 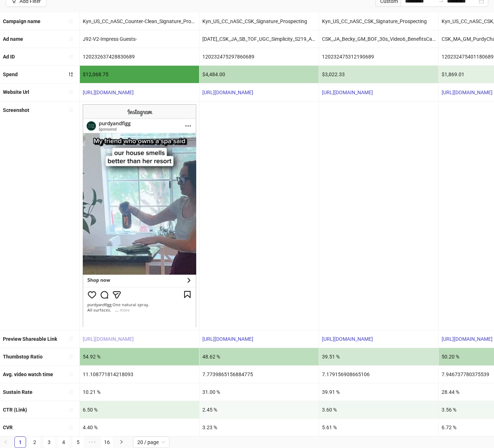 I want to click on div: 48.62 %, so click(x=259, y=357).